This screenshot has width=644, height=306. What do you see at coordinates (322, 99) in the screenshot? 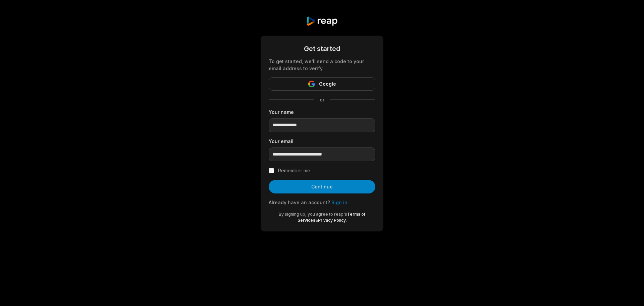
I see `span: or` at bounding box center [322, 99].